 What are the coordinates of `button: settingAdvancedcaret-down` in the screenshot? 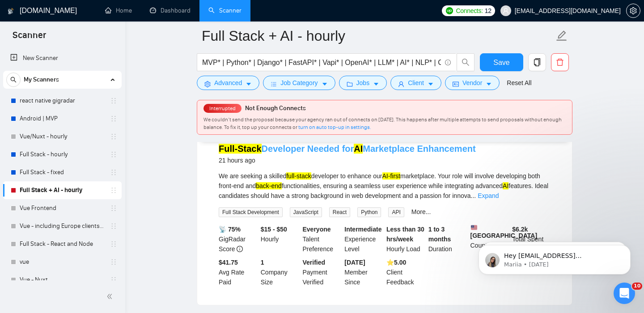 It's located at (228, 83).